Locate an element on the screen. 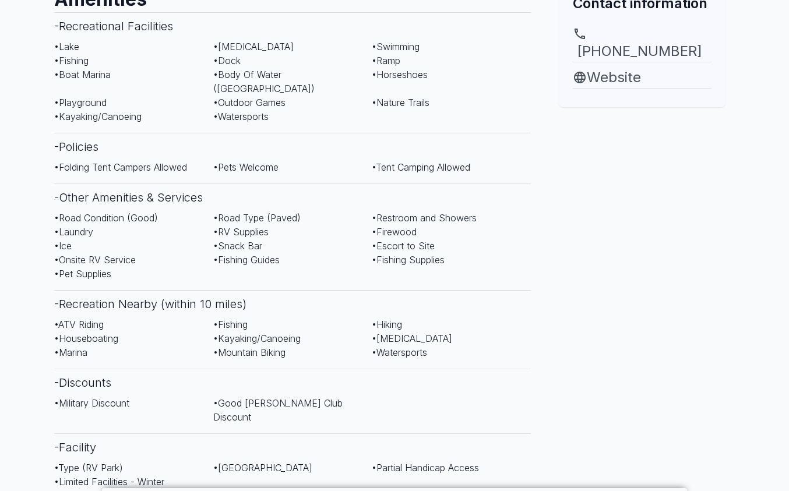  span: • Pet Supplies is located at coordinates (83, 274).